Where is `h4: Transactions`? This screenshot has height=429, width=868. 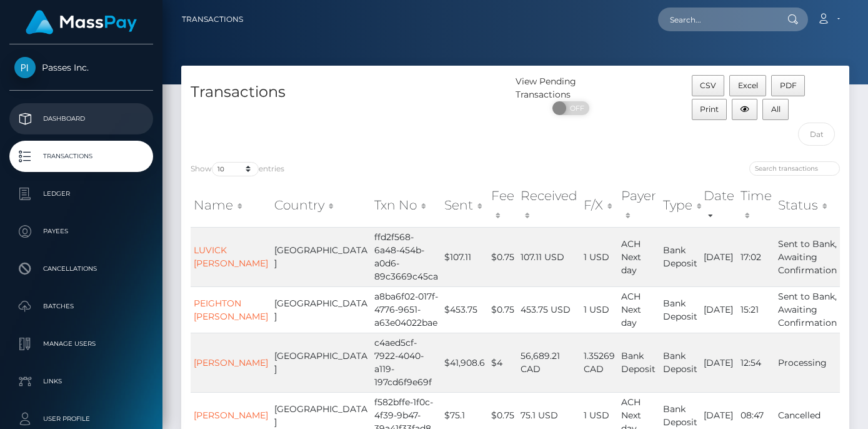 h4: Transactions is located at coordinates (348, 92).